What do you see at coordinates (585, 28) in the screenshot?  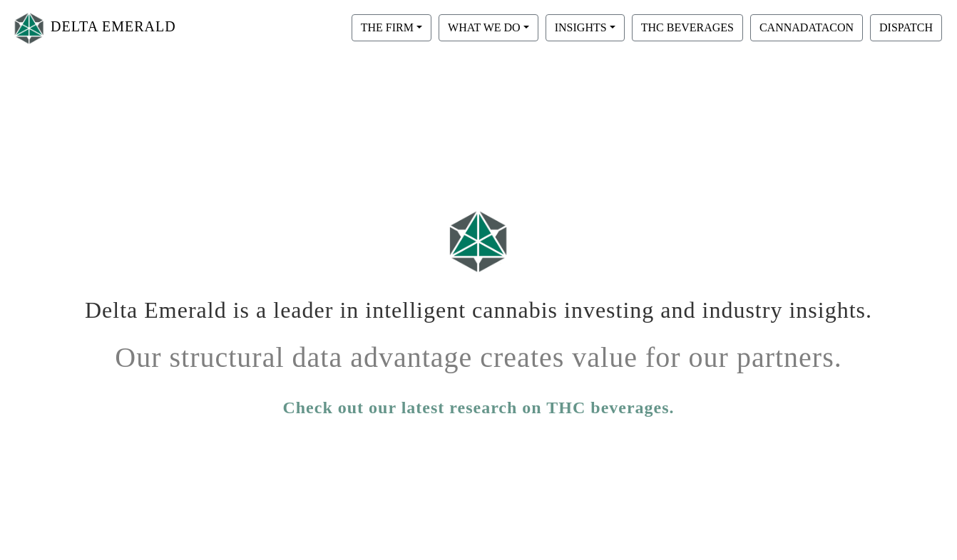 I see `button: INSIGHTS` at bounding box center [585, 28].